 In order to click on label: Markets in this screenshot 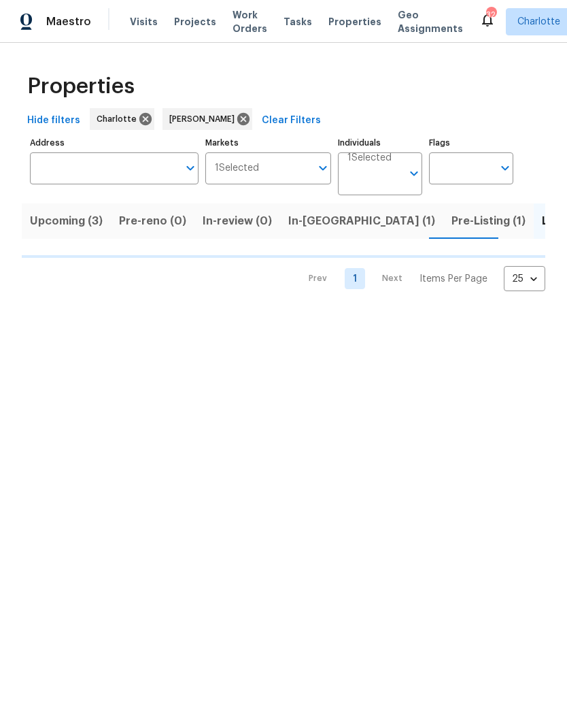, I will do `click(268, 143)`.